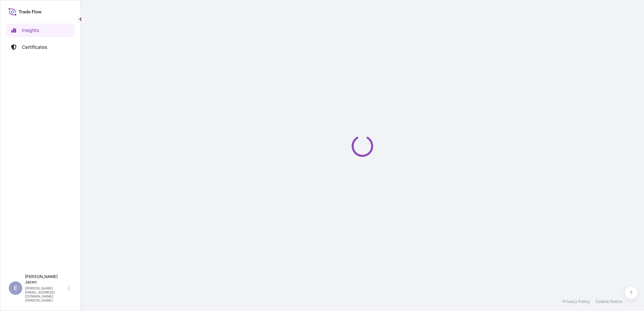  What do you see at coordinates (576, 302) in the screenshot?
I see `a: Privacy Policy` at bounding box center [576, 302].